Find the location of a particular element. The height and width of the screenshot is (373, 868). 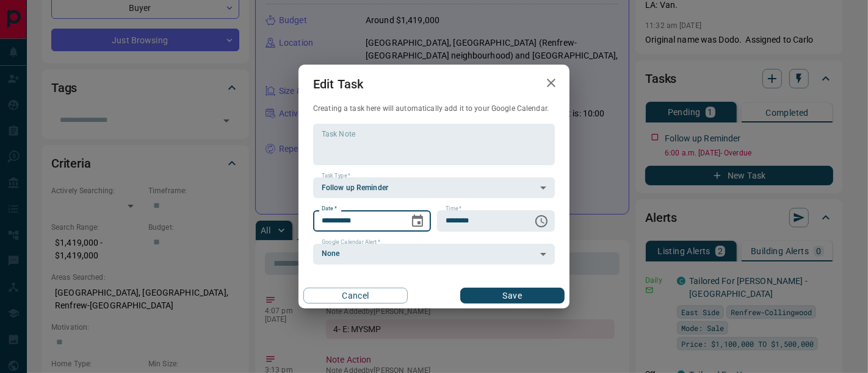

button: Save is located at coordinates (512, 296).